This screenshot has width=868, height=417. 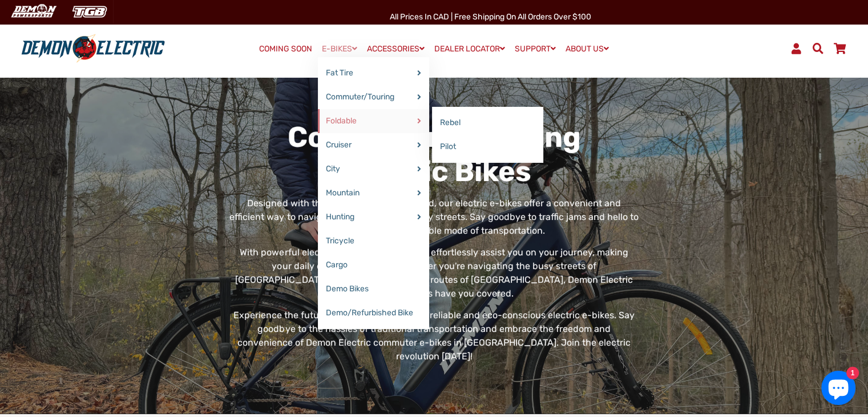 What do you see at coordinates (33, 11) in the screenshot?
I see `img: Demon Electric` at bounding box center [33, 11].